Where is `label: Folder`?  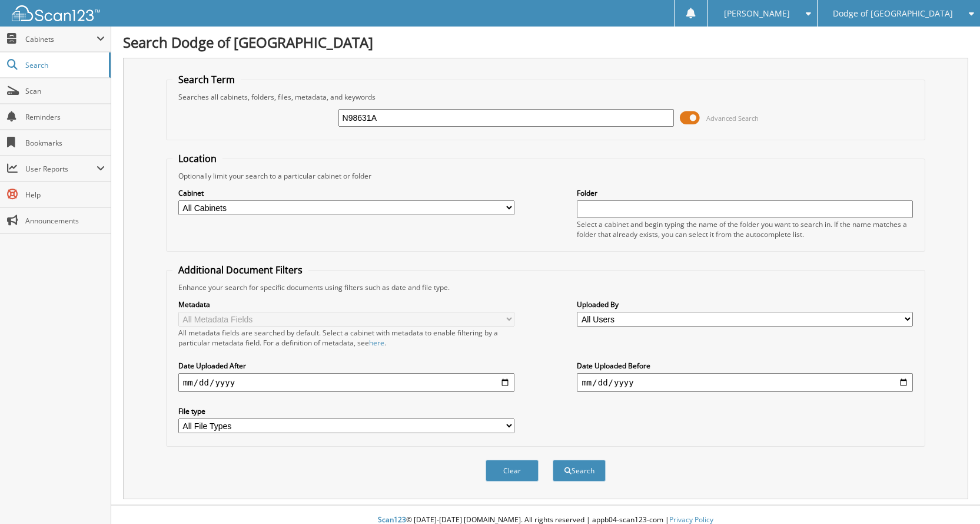
label: Folder is located at coordinates (745, 193).